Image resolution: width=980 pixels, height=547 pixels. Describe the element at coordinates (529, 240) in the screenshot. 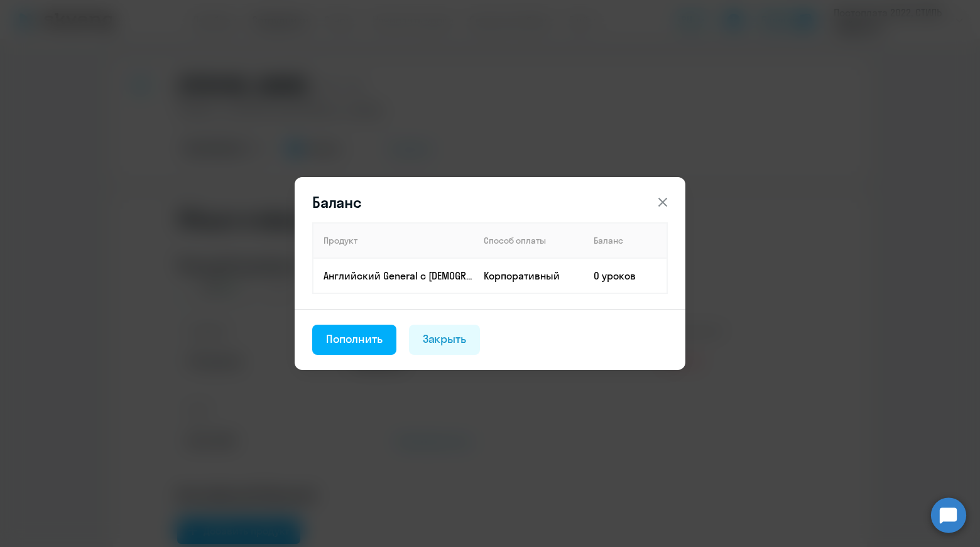

I see `th: Способ оплаты` at that location.